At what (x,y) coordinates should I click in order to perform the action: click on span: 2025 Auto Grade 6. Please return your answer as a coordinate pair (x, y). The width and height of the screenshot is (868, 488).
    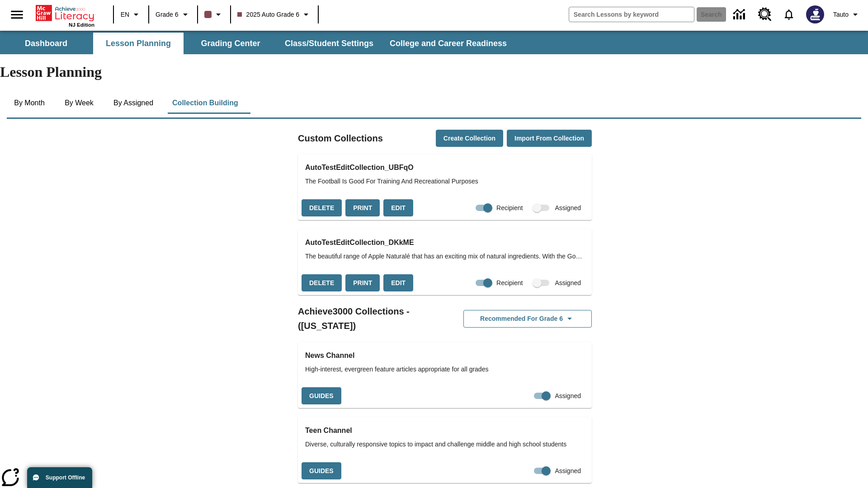
    Looking at the image, I should click on (268, 15).